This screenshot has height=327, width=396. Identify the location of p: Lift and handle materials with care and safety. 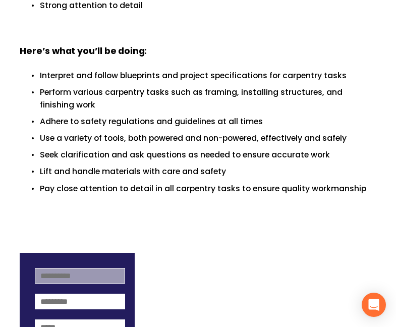
(208, 171).